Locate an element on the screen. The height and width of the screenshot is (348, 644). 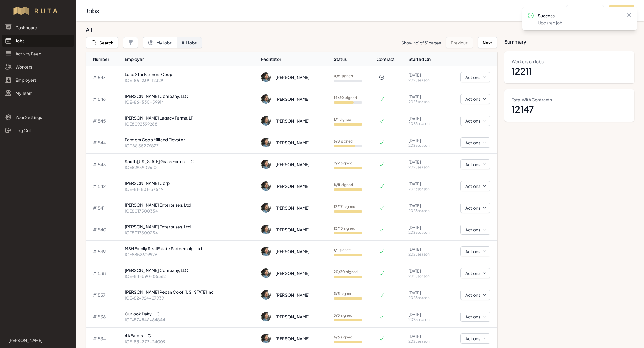
th: Number is located at coordinates (104, 59).